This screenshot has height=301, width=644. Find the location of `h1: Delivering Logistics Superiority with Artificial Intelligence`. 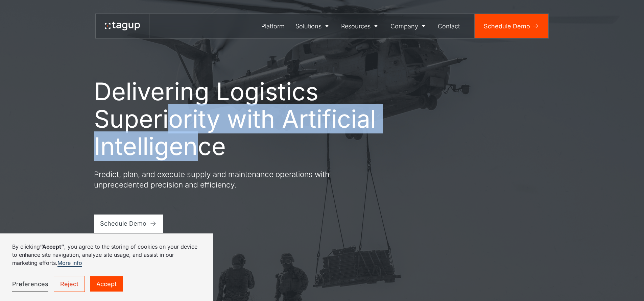

h1: Delivering Logistics Superiority with Artificial Intelligence is located at coordinates (236, 118).